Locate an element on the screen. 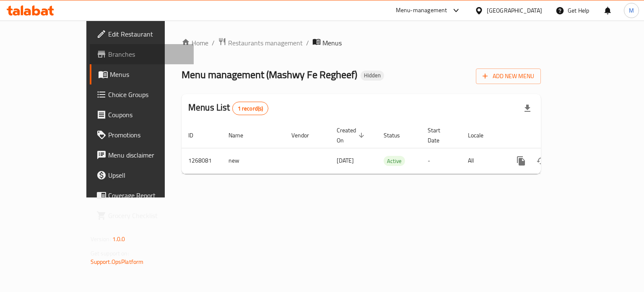  span: Name is located at coordinates (241, 135).